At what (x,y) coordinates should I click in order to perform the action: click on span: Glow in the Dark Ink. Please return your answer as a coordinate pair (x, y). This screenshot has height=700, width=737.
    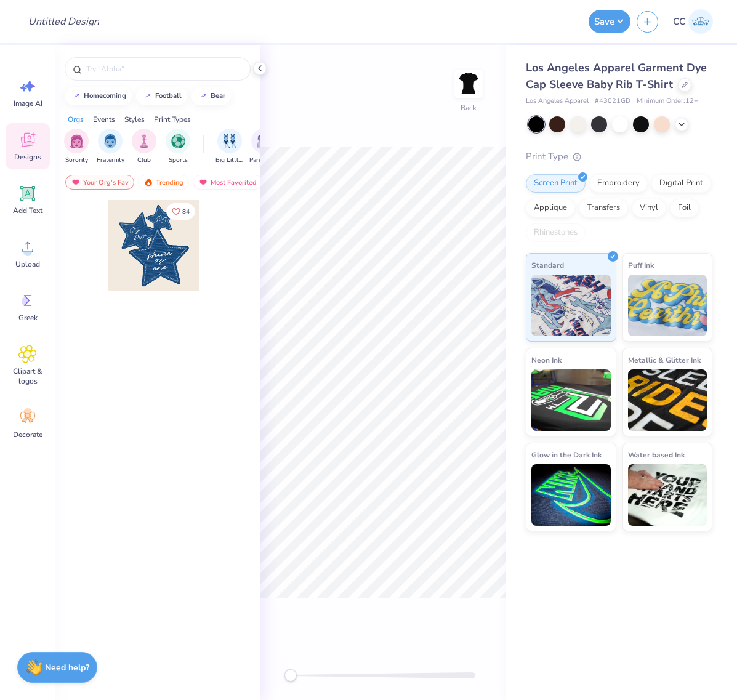
    Looking at the image, I should click on (566, 454).